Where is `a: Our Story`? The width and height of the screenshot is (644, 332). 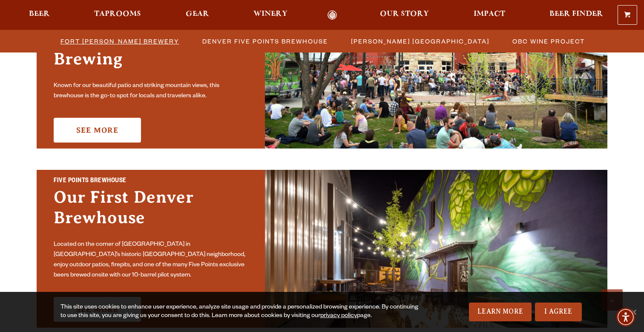
a: Our Story is located at coordinates (405, 15).